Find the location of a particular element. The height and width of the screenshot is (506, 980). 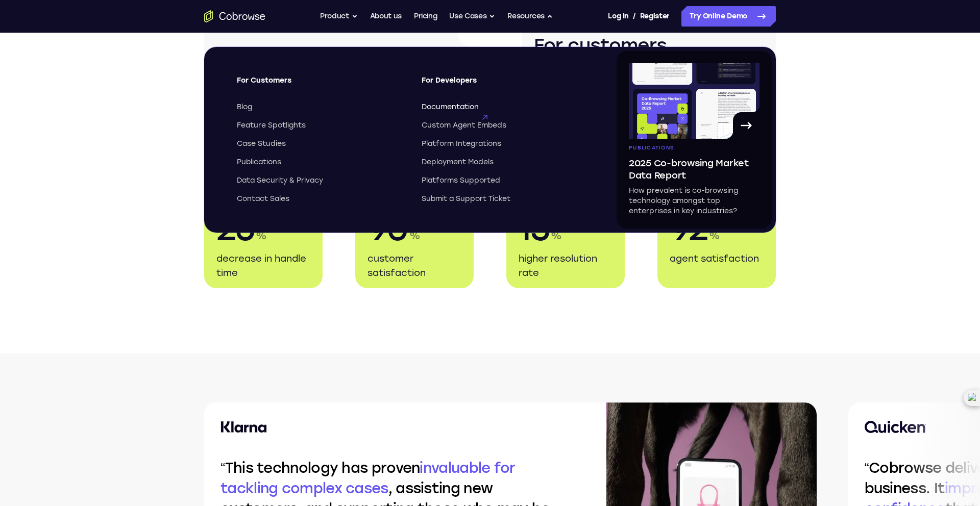

a: Feature Spotlights is located at coordinates (320, 126).